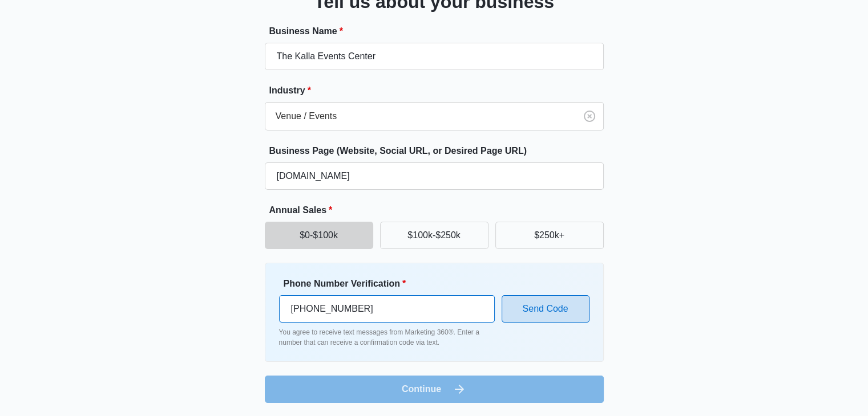  I want to click on input: e.g. Jane's Plumbing, so click(434, 56).